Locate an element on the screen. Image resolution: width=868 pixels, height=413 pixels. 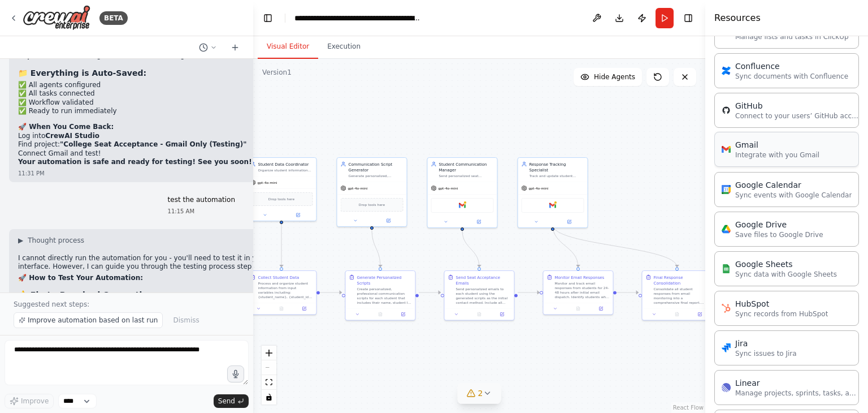
strong: ⚠️ First - Required Connection: is located at coordinates (87, 295).